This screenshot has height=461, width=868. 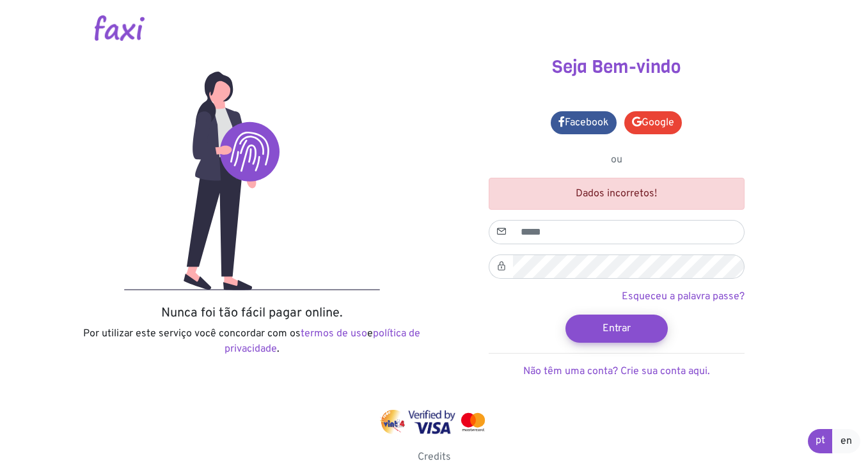 What do you see at coordinates (683, 297) in the screenshot?
I see `a: Esqueceu a palavra passe?` at bounding box center [683, 297].